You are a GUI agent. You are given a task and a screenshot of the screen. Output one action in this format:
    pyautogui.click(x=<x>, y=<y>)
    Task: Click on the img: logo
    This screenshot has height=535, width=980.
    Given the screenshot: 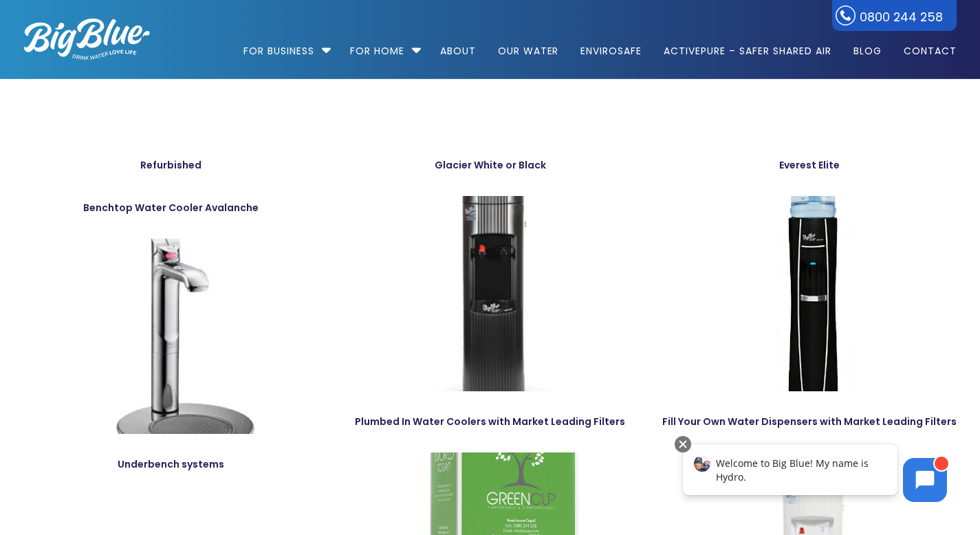 What is the action you would take?
    pyautogui.click(x=87, y=39)
    